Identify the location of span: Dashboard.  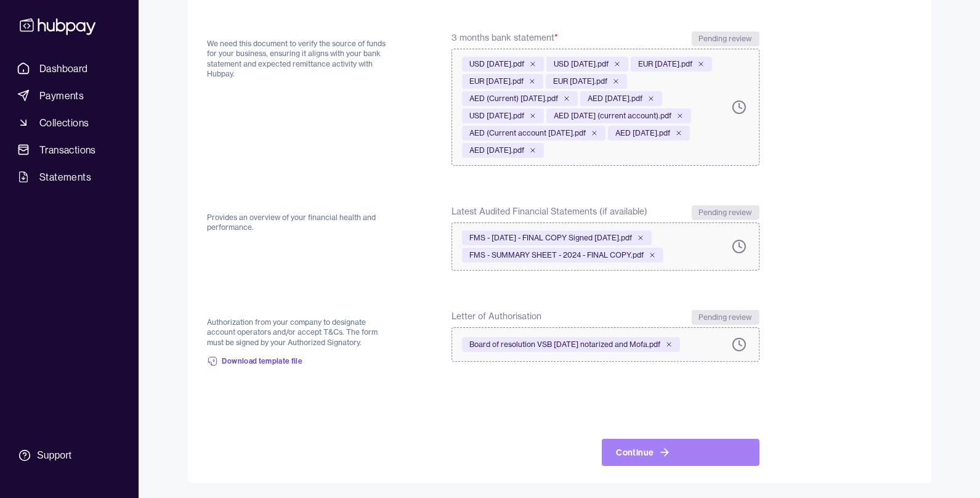
(63, 69).